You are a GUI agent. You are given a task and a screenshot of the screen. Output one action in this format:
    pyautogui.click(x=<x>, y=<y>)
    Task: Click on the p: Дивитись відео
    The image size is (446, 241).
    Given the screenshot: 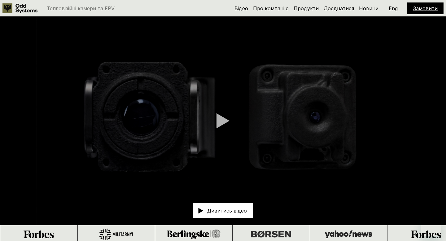 What is the action you would take?
    pyautogui.click(x=227, y=211)
    